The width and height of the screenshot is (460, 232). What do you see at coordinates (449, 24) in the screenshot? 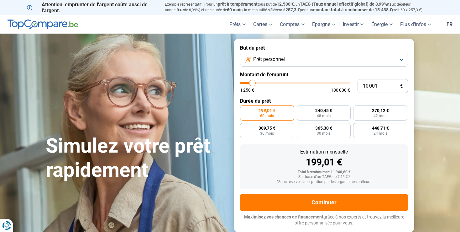
I see `a: fr` at bounding box center [449, 24].